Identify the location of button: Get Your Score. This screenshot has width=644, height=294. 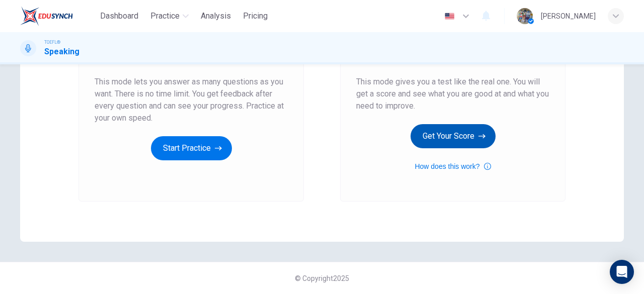
(453, 136).